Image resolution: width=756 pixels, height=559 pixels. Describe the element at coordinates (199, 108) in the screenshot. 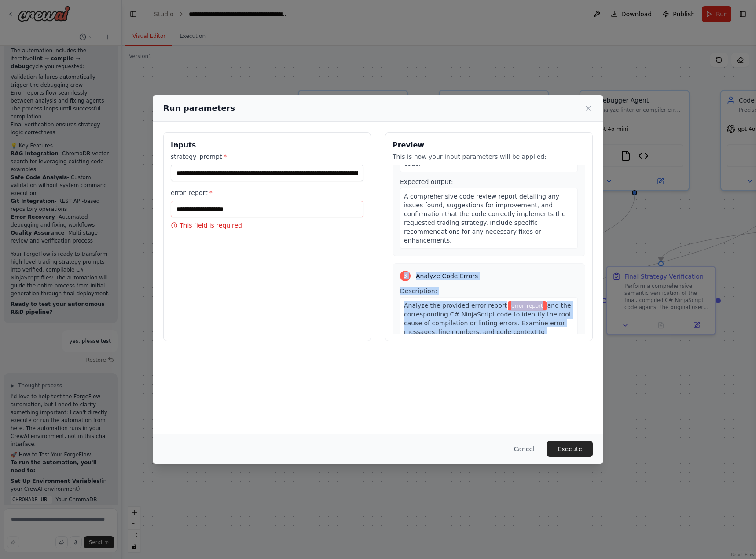

I see `h2: Run parameters` at that location.